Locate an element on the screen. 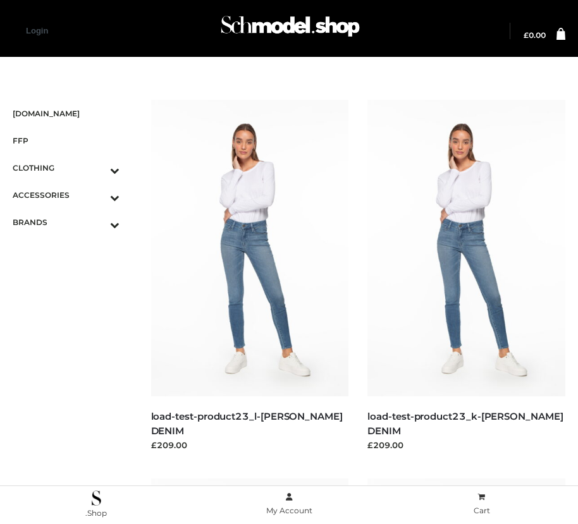 Image resolution: width=578 pixels, height=524 pixels. bdi: 0.00 is located at coordinates (534, 35).